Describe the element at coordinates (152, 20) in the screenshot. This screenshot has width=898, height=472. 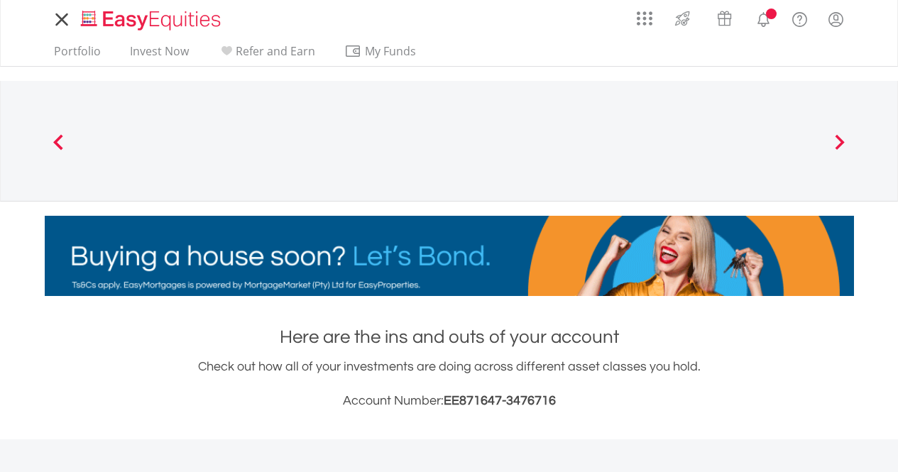
I see `img: EasyEquities_Logo.png` at that location.